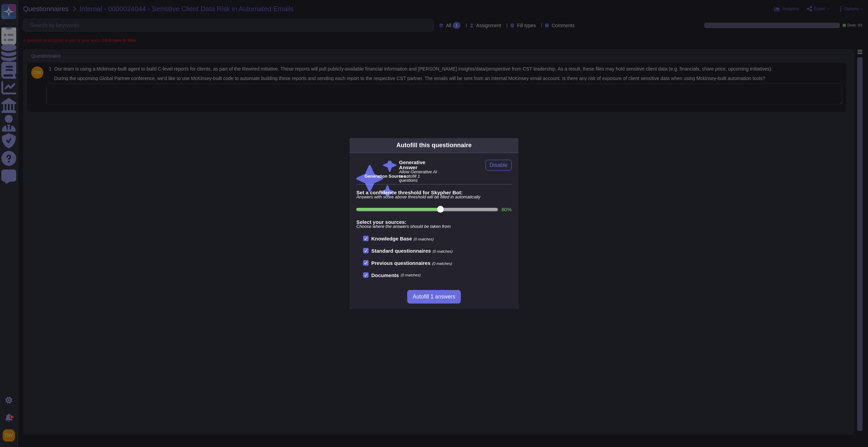 The image size is (868, 447). Describe the element at coordinates (392, 238) in the screenshot. I see `b: Knowledge Base` at that location.